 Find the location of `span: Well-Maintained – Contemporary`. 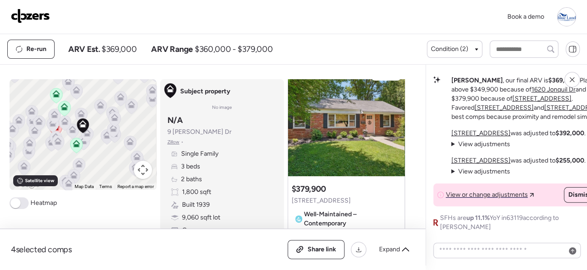

span: Well-Maintained – Contemporary is located at coordinates (351, 219).